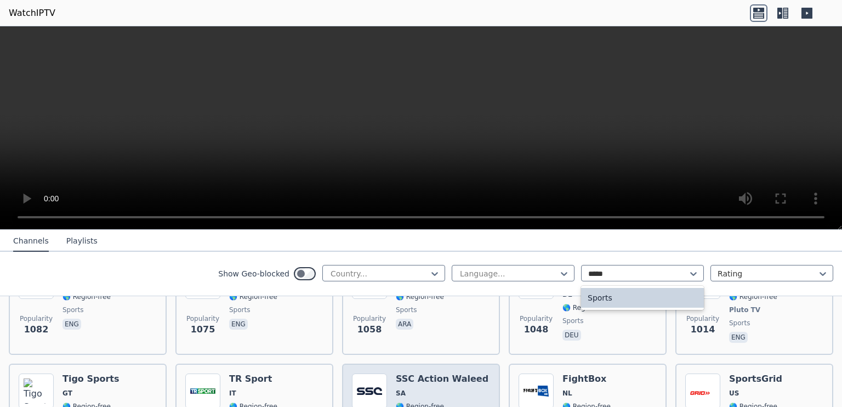 The height and width of the screenshot is (407, 842). What do you see at coordinates (254, 274) in the screenshot?
I see `label: Show Geo-blocked` at bounding box center [254, 274].